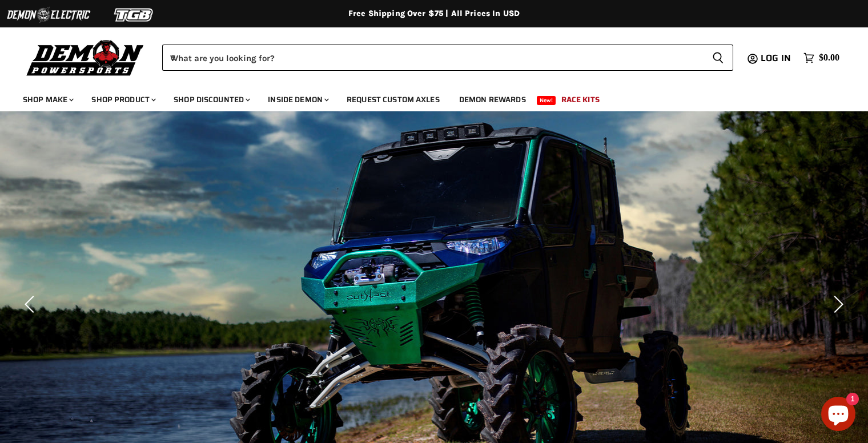 Image resolution: width=868 pixels, height=443 pixels. Describe the element at coordinates (134, 15) in the screenshot. I see `img: TGB Logo 2` at that location.